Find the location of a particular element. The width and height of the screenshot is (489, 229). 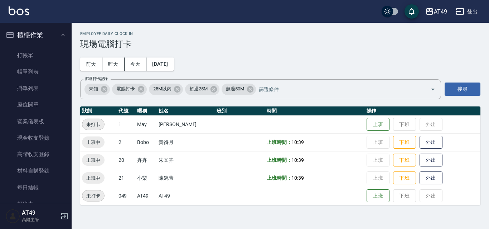

th: 狀態 is located at coordinates (98, 111).